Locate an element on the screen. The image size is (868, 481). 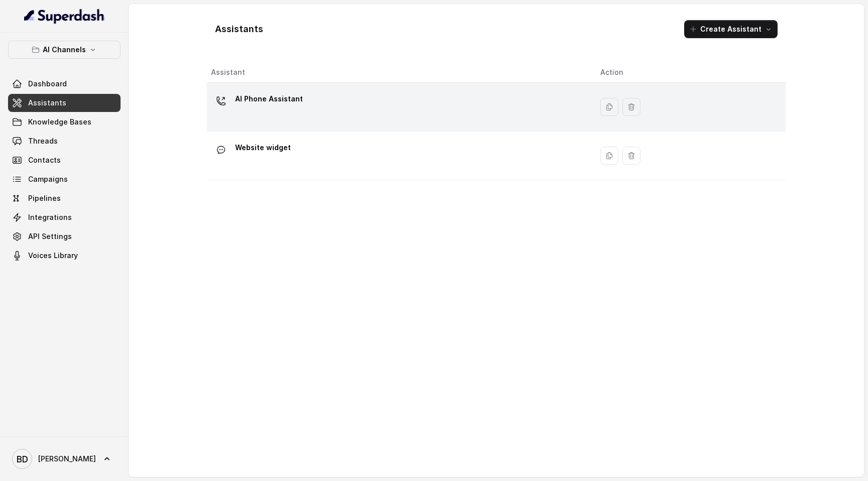
a: Pipelines is located at coordinates (64, 198).